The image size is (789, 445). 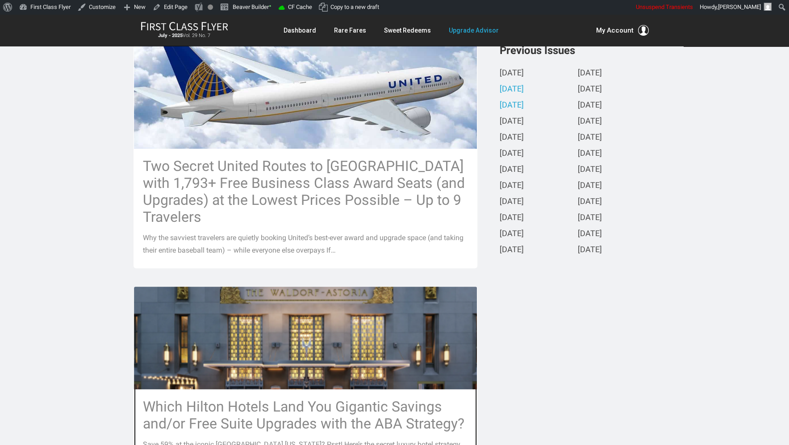 What do you see at coordinates (184, 36) in the screenshot?
I see `small: Vol. 29 No. 7` at bounding box center [184, 36].